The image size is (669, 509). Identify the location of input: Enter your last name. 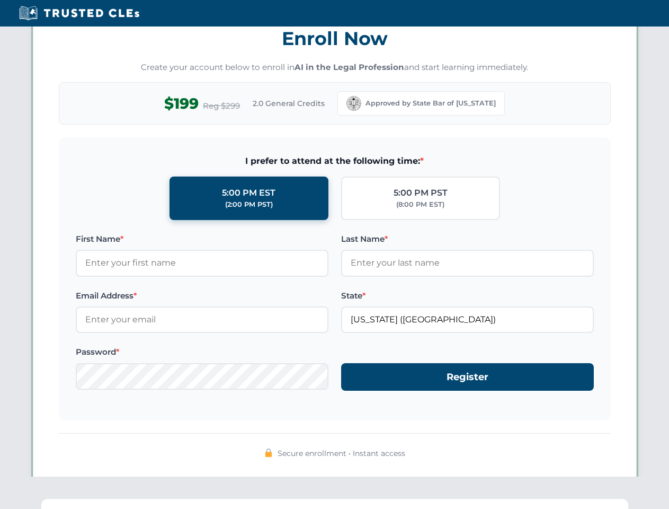
(468, 263).